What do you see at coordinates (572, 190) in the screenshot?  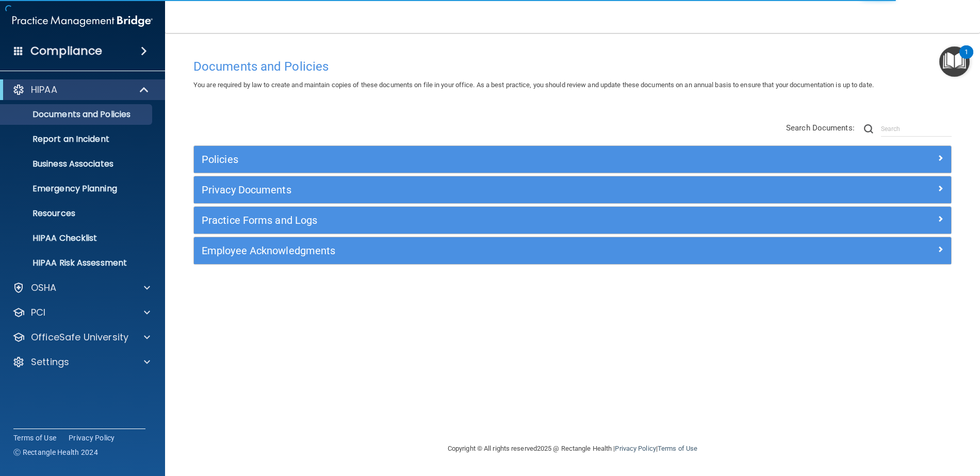 I see `a: Privacy Documents` at bounding box center [572, 190].